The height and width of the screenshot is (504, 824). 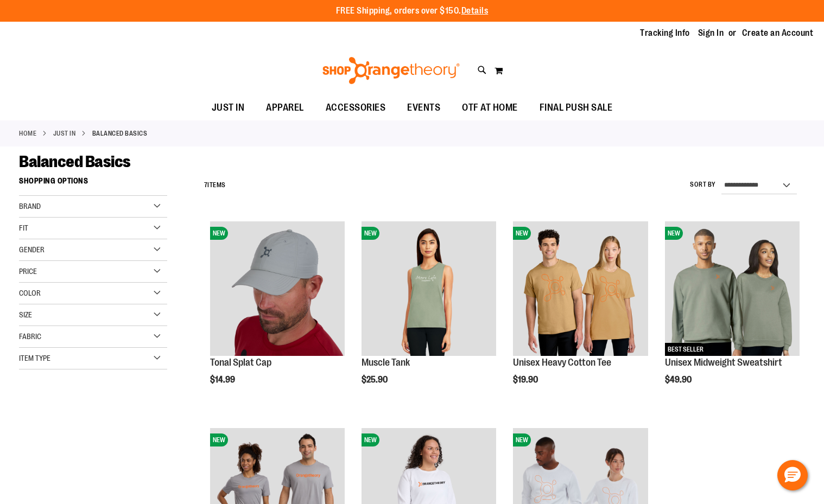 I want to click on span: EVENTS, so click(x=423, y=108).